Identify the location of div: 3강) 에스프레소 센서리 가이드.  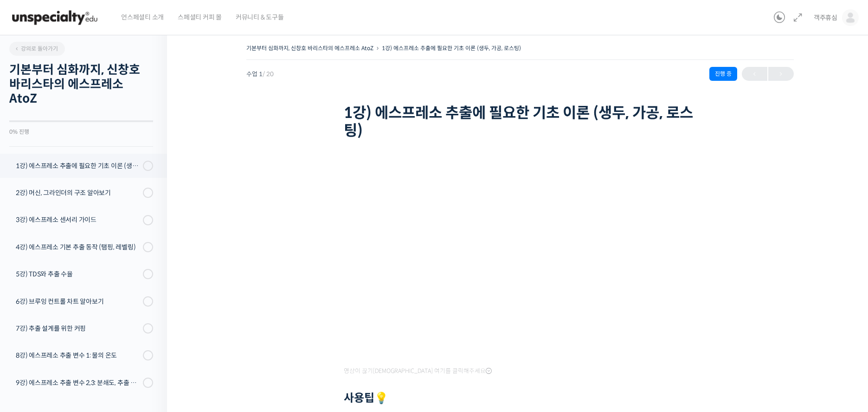
(78, 220).